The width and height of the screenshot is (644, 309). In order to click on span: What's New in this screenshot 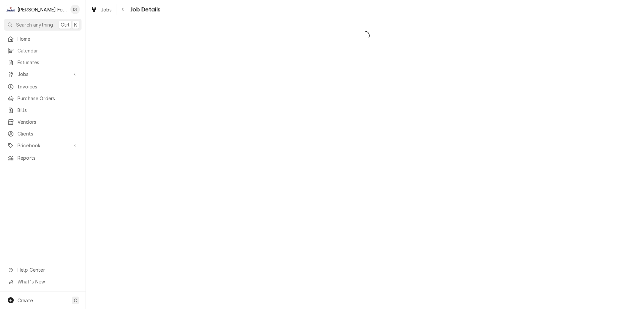, I will do `click(48, 281)`.